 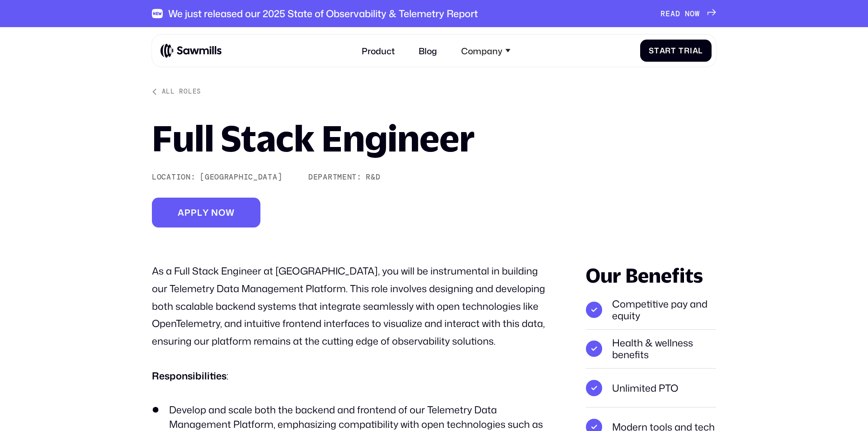 I want to click on span: E, so click(x=668, y=13).